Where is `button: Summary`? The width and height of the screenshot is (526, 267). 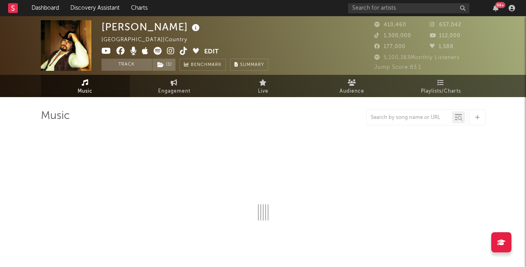 button: Summary is located at coordinates (249, 65).